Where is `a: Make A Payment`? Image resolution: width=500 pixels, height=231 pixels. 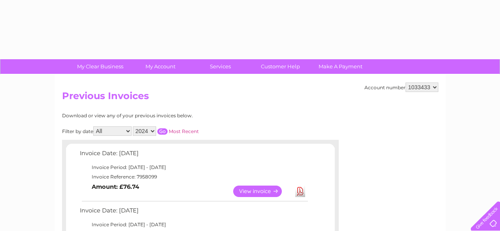 a: Make A Payment is located at coordinates (340, 66).